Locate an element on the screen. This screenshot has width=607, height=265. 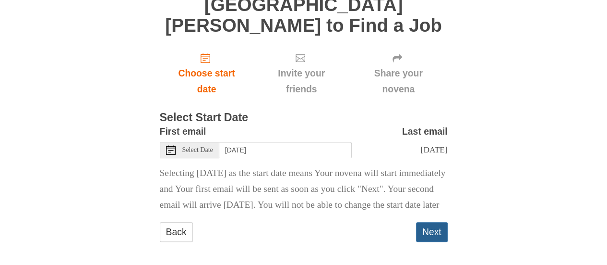
label: Last email is located at coordinates (425, 131).